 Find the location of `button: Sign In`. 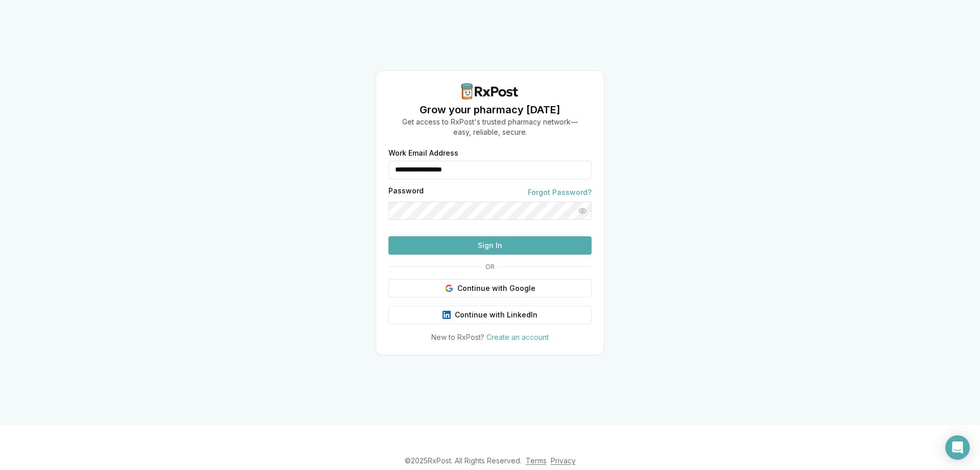

button: Sign In is located at coordinates (490, 246).